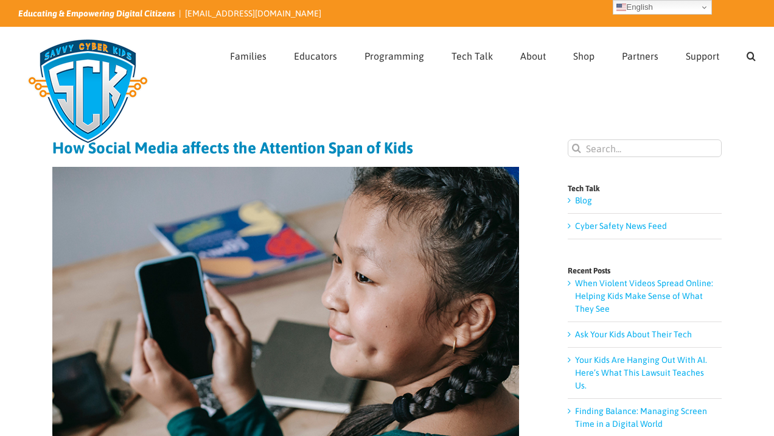 Image resolution: width=774 pixels, height=436 pixels. Describe the element at coordinates (641, 417) in the screenshot. I see `a: Finding Balance: Managing Screen Time in a Digital World` at that location.